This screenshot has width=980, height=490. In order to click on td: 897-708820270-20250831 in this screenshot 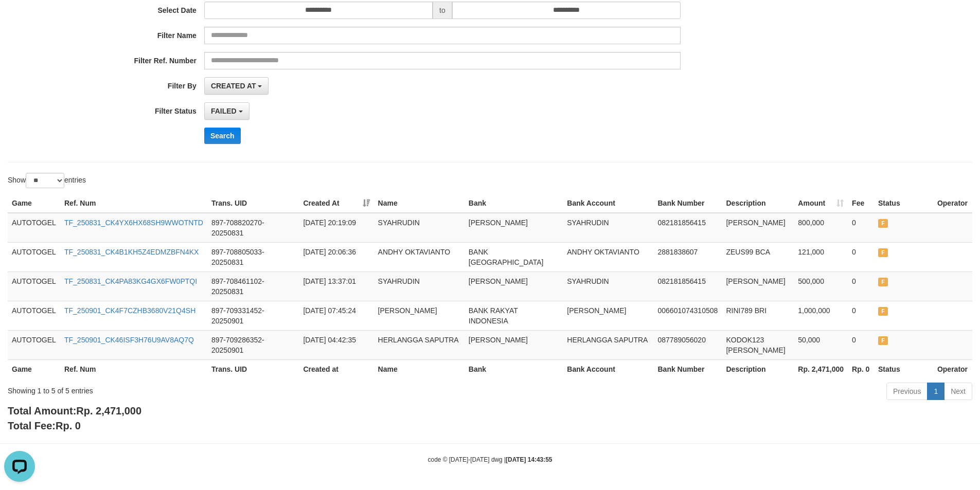, I will do `click(253, 227)`.